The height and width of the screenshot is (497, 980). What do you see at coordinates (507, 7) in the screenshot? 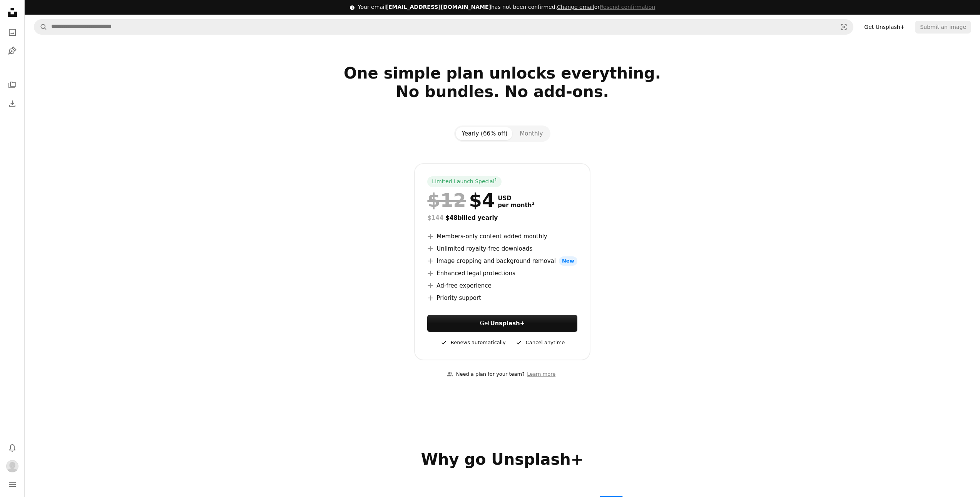
I see `div: Your email has not been confirmed.` at bounding box center [507, 7].